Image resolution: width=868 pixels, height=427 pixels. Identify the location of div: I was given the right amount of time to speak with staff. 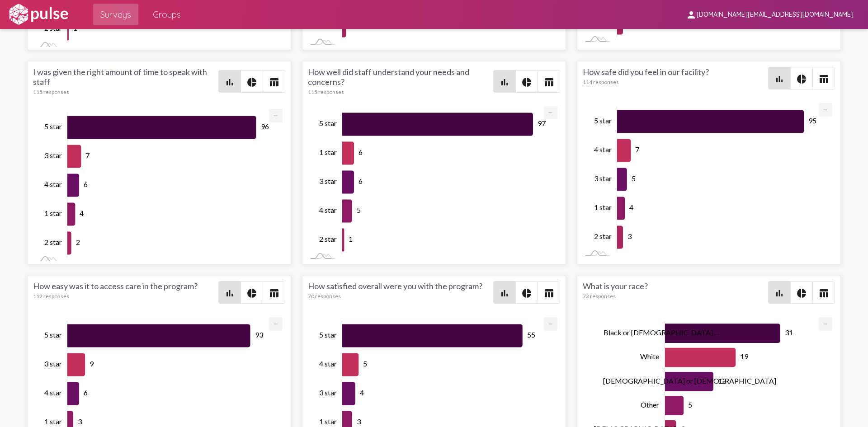
(126, 81).